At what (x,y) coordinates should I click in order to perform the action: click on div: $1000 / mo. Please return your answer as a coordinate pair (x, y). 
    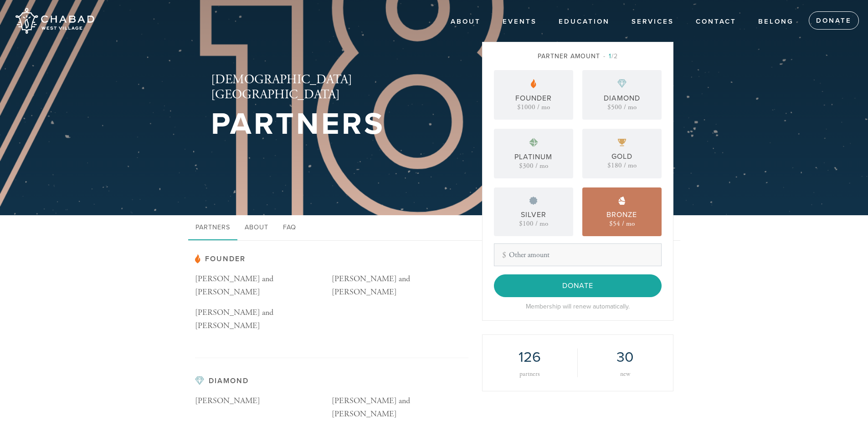
    Looking at the image, I should click on (534, 107).